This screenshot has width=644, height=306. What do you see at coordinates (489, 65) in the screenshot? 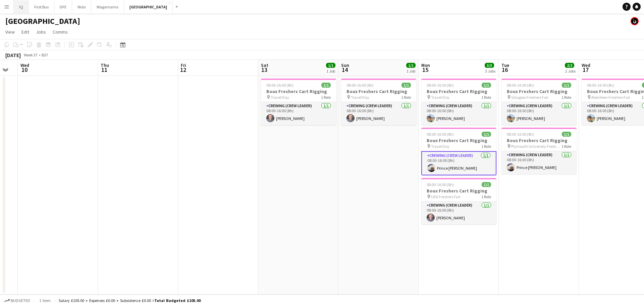
I see `span: 3/3` at bounding box center [489, 65].